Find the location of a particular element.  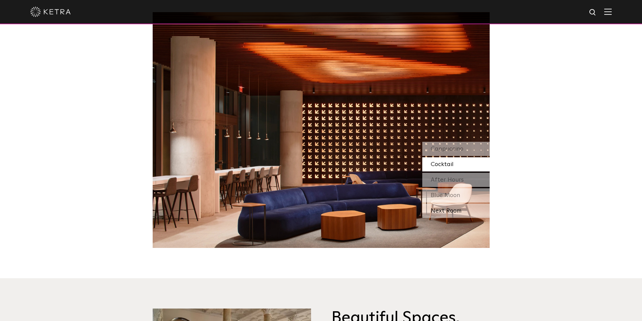

span: After Hours is located at coordinates (447, 180).